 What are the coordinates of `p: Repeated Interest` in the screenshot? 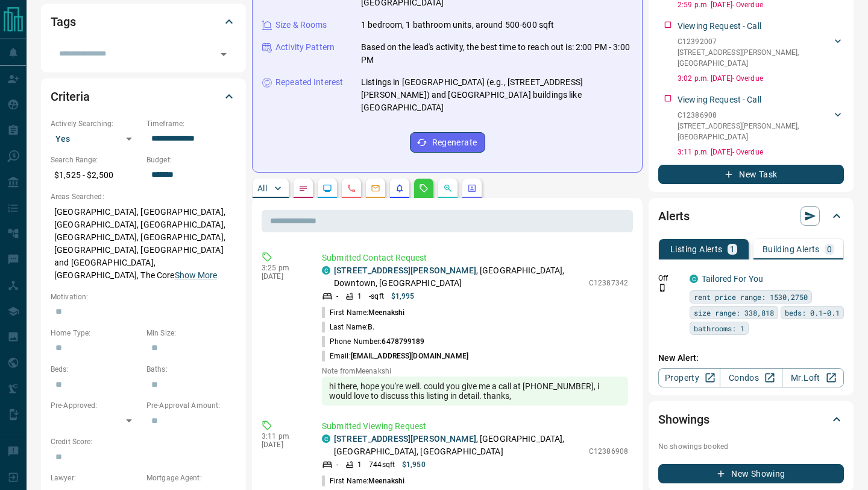 It's located at (310, 82).